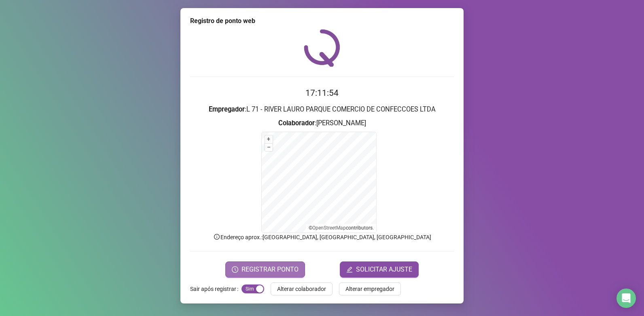 The width and height of the screenshot is (644, 316). Describe the element at coordinates (265, 269) in the screenshot. I see `button: REGISTRAR PONTO` at that location.